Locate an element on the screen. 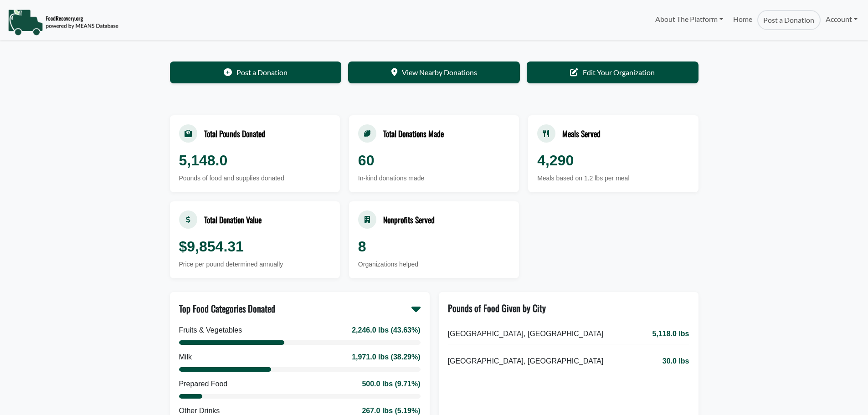  div: Organizations helped is located at coordinates (433, 264).